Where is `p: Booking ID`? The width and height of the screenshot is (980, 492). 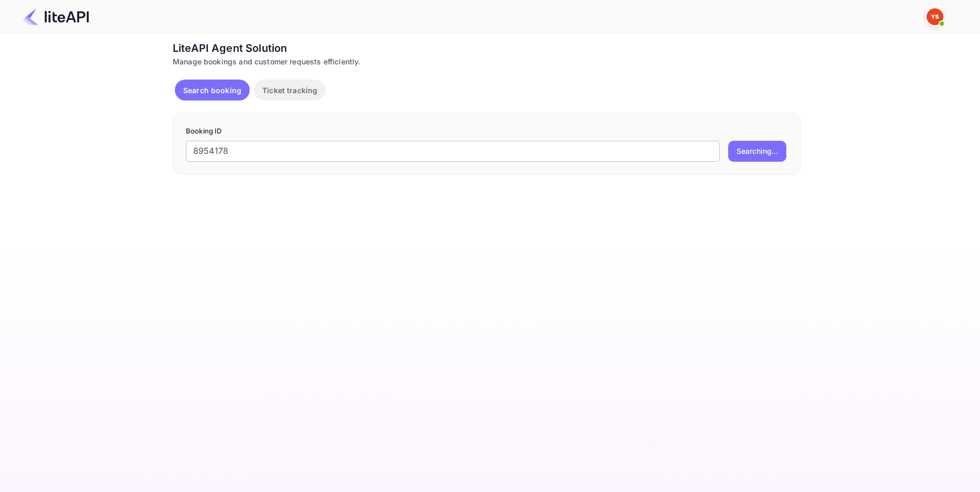
p: Booking ID is located at coordinates (487, 131).